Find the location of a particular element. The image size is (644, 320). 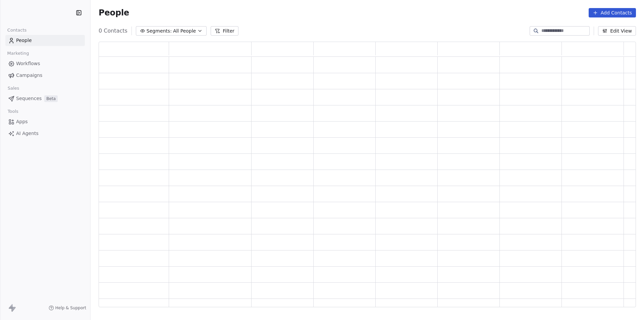

a: Help & Support is located at coordinates (68, 308).